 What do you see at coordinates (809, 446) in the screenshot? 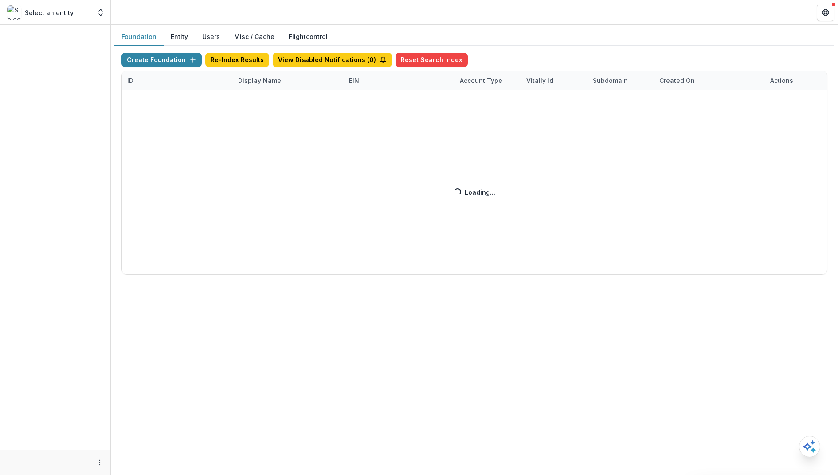
I see `button: Open AI Assistant` at bounding box center [809, 446].